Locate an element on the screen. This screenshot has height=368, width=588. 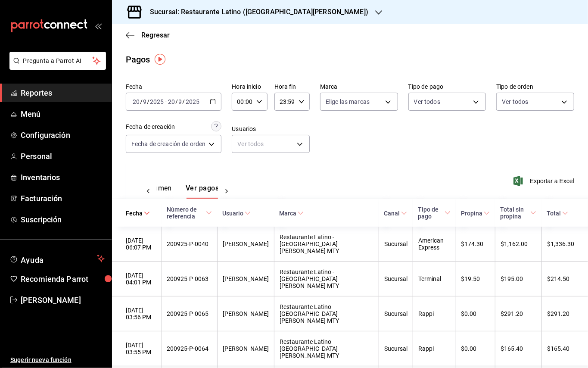
span: Ayuda is located at coordinates (57, 258).